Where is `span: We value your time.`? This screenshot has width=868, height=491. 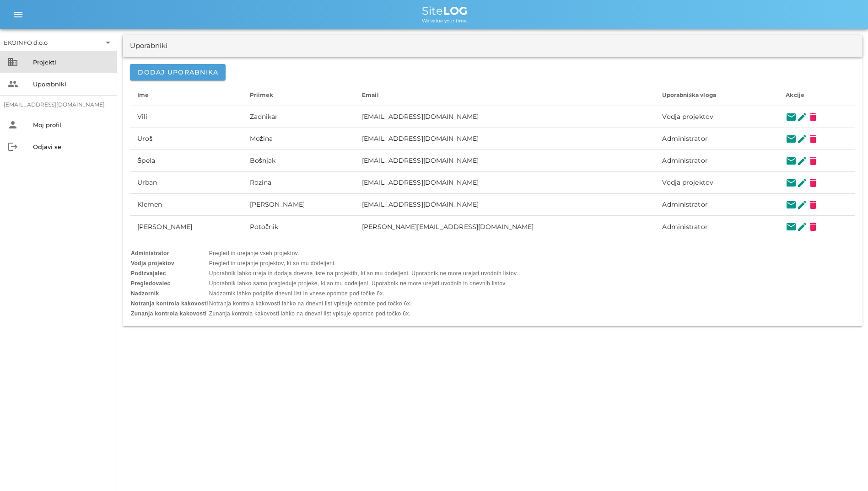
span: We value your time. is located at coordinates (445, 21).